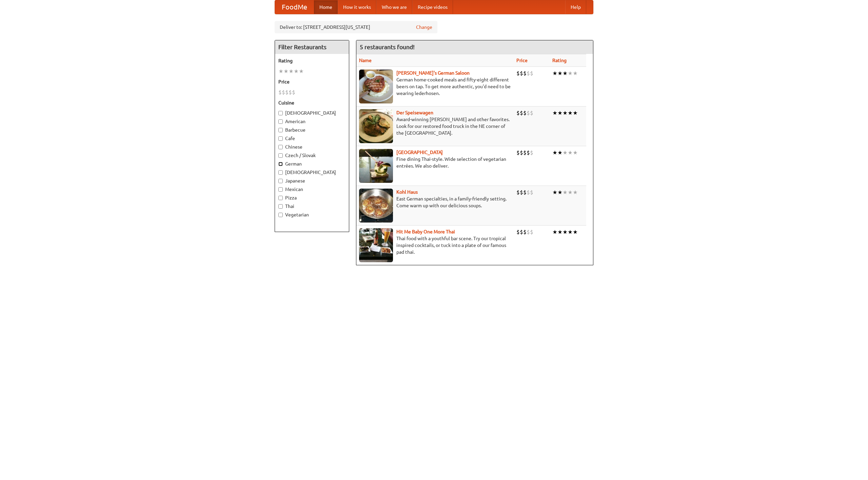 This screenshot has height=480, width=868. I want to click on a: Who we are, so click(394, 7).